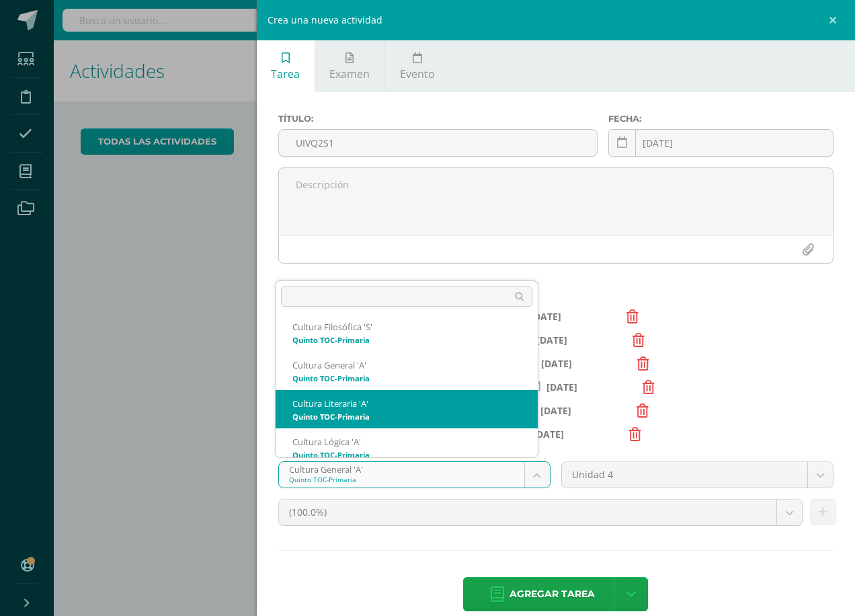 Image resolution: width=855 pixels, height=616 pixels. Describe the element at coordinates (407, 365) in the screenshot. I see `div: Cultura General 'A'` at that location.